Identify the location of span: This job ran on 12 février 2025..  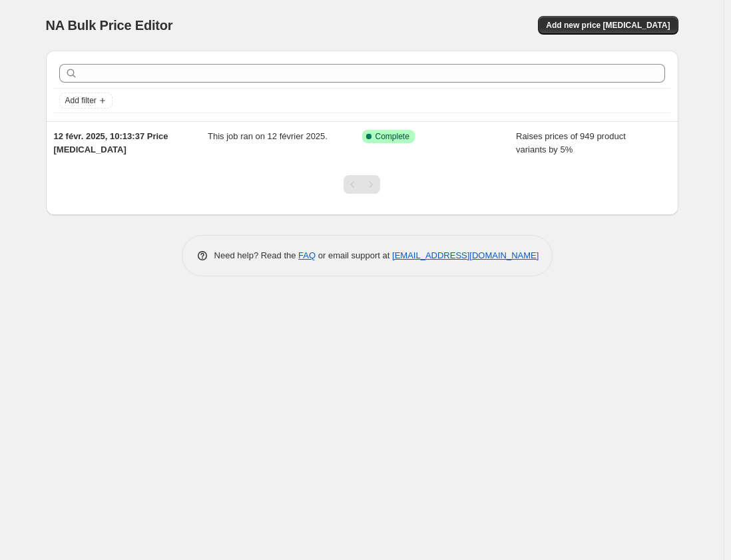
(267, 136).